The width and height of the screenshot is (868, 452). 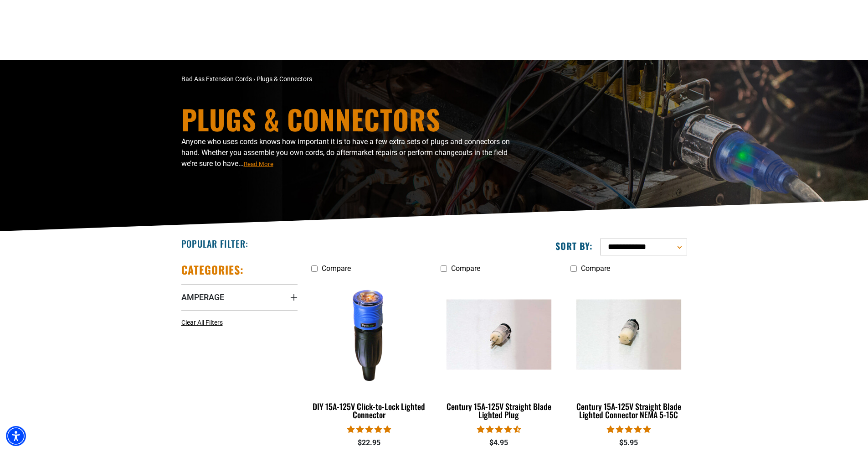 I want to click on h2: Categories:, so click(x=212, y=269).